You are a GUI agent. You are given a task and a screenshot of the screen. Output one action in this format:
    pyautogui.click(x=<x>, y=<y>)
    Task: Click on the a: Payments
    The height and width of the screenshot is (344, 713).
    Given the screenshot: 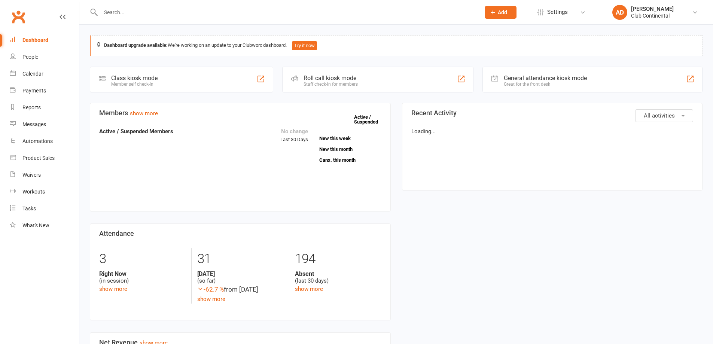 What is the action you would take?
    pyautogui.click(x=44, y=91)
    